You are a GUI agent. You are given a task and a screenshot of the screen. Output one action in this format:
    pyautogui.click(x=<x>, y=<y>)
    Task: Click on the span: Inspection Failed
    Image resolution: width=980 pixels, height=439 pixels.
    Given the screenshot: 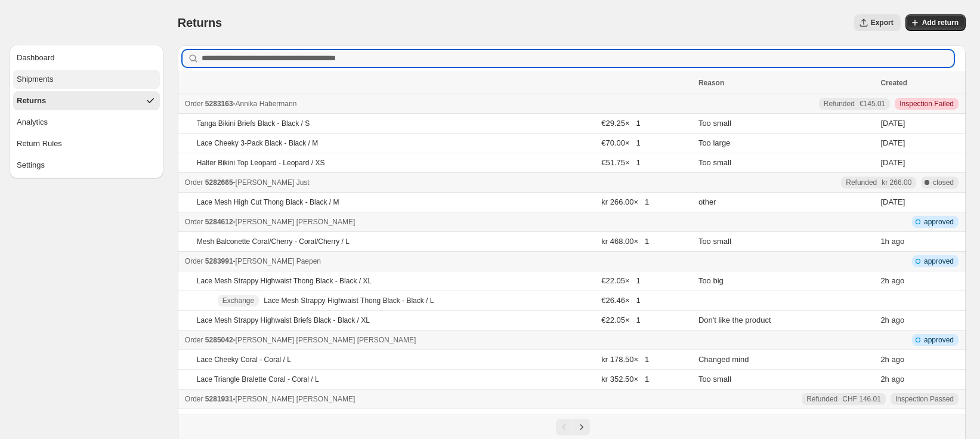 What is the action you would take?
    pyautogui.click(x=926, y=104)
    